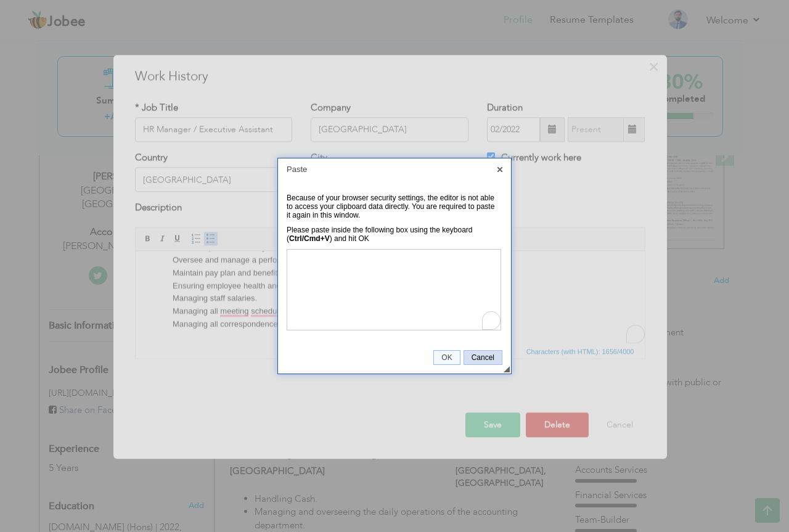 This screenshot has width=789, height=532. What do you see at coordinates (446, 357) in the screenshot?
I see `span: OK` at bounding box center [446, 357].